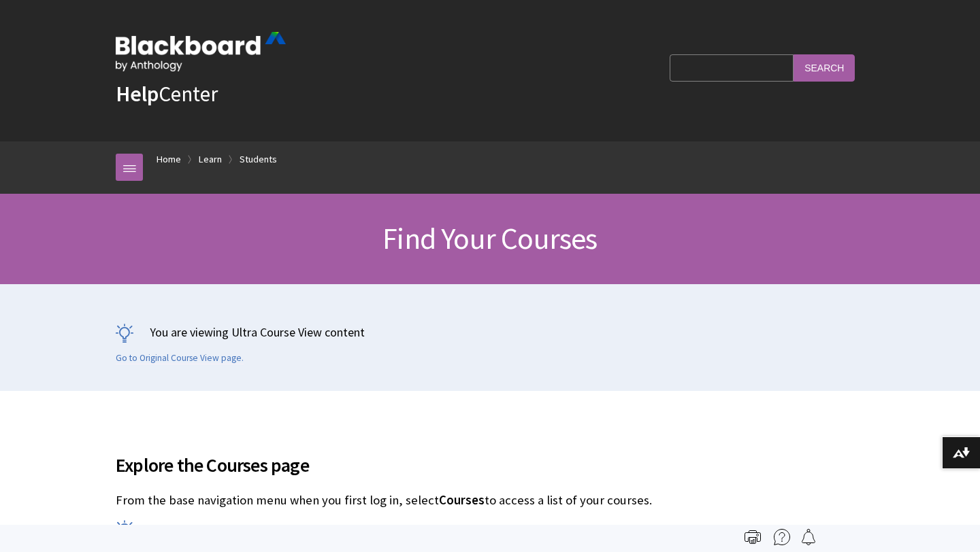  What do you see at coordinates (490, 332) in the screenshot?
I see `p: You are viewing Ultra Course View content` at bounding box center [490, 332].